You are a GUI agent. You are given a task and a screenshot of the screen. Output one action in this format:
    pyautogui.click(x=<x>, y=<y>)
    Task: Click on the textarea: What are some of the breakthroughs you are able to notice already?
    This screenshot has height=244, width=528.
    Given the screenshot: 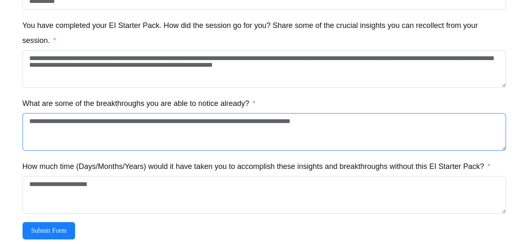 What is the action you would take?
    pyautogui.click(x=264, y=132)
    